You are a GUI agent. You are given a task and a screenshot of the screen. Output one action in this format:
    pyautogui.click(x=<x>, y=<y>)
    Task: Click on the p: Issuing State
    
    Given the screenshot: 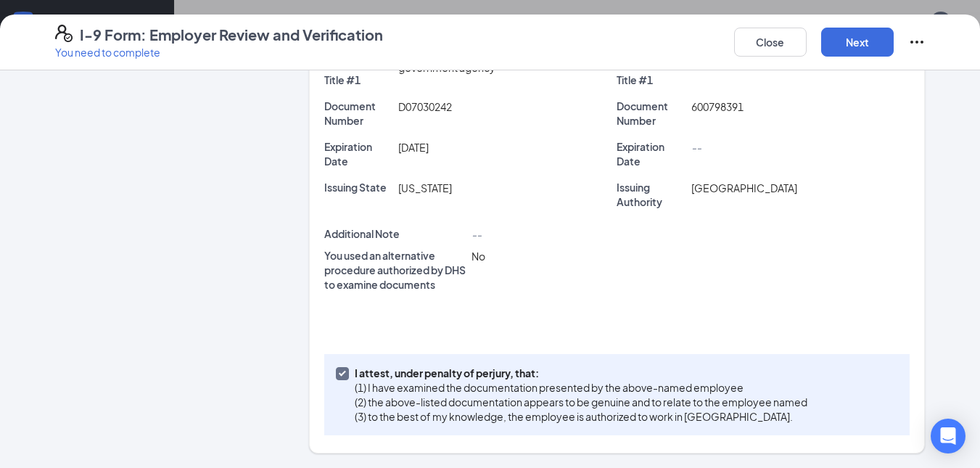 What is the action you would take?
    pyautogui.click(x=358, y=187)
    